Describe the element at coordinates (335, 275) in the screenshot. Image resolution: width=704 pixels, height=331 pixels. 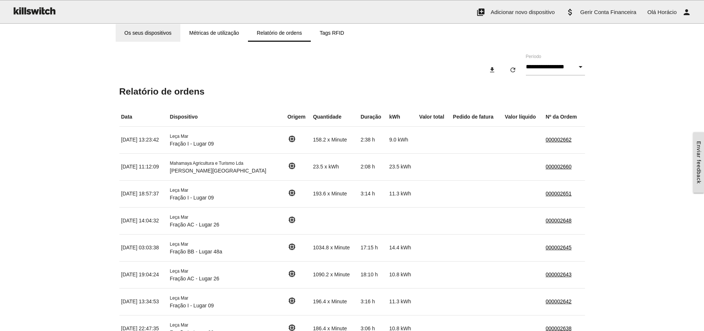
I see `td: 1090.2 x Minute` at that location.